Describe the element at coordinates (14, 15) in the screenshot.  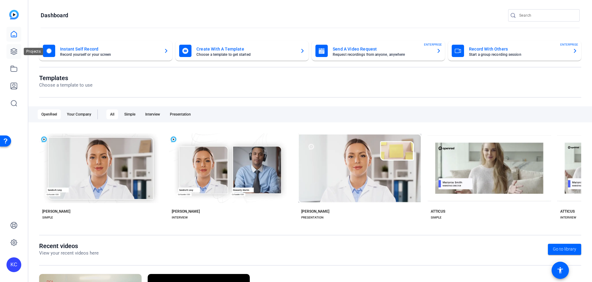
I see `img: blue-gradient.svg` at that location.